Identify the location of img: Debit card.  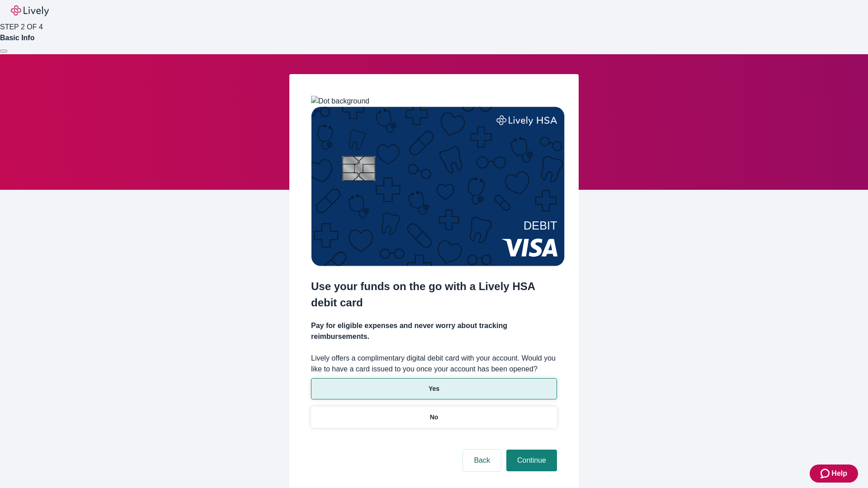
(438, 187).